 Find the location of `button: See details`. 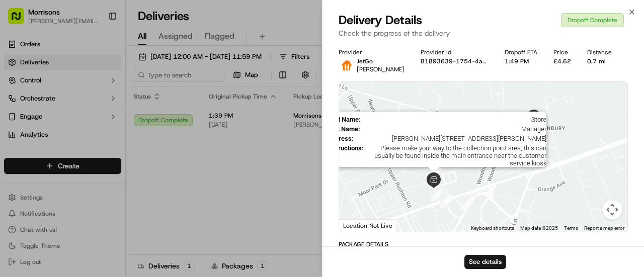

button: See details is located at coordinates (485, 262).